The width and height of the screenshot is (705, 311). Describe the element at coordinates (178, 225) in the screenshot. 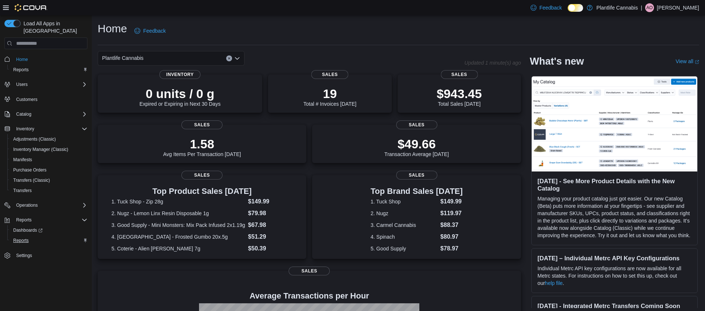

I see `dt: 3. Good Supply - Mini Monsters: Mix Pack Infused 2x1.19g` at that location.